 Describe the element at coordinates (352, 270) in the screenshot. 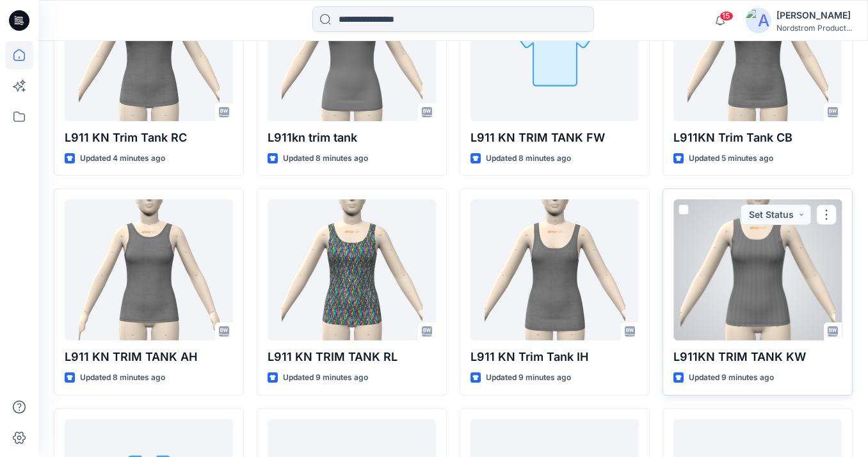

I see `a: L911 KN TRIM TANK RL` at that location.